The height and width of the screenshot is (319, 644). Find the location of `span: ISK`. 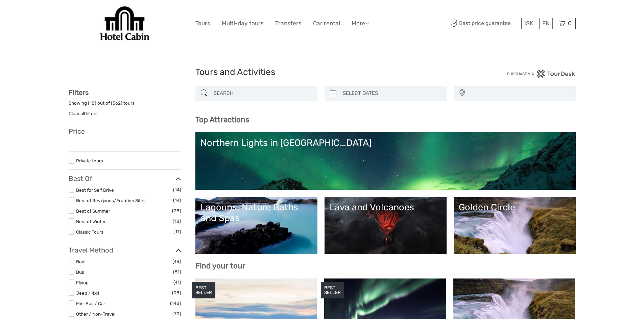

span: ISK is located at coordinates (529, 23).